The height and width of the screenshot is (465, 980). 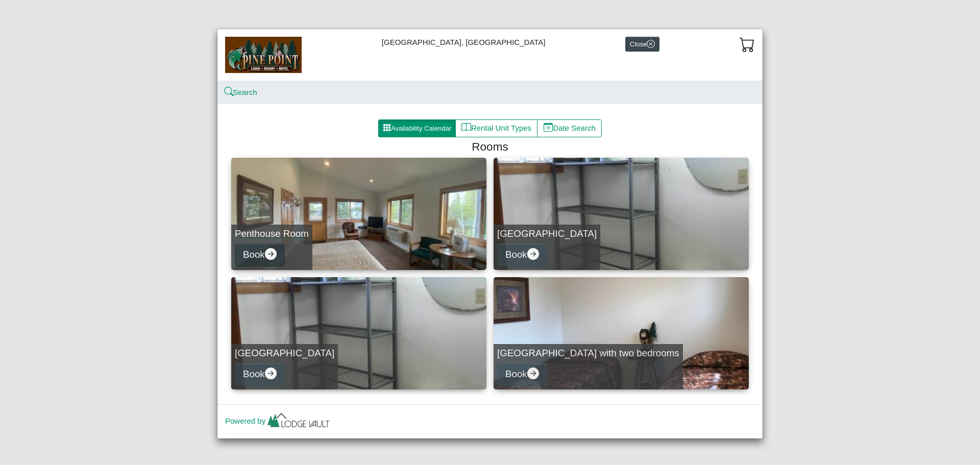 I want to click on img: lv-small.ca335149.png, so click(x=299, y=421).